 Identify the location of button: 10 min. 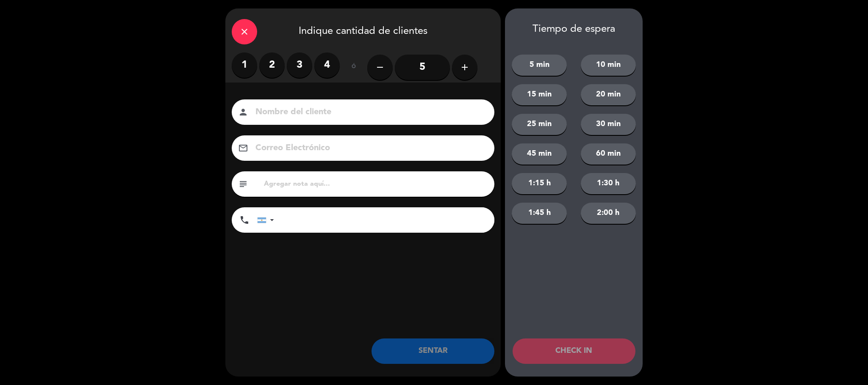
(608, 65).